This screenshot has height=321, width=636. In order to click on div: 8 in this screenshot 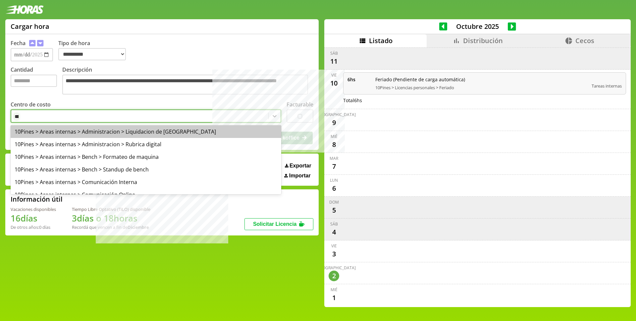, I will do `click(334, 145)`.